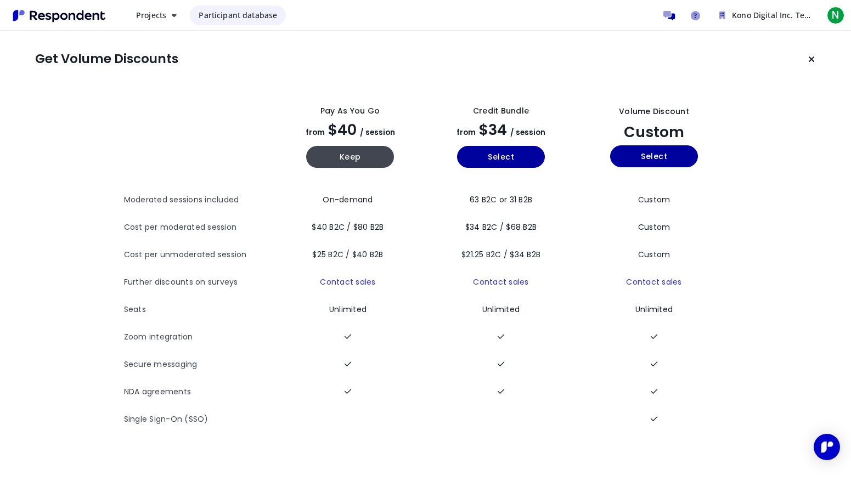 This screenshot has width=851, height=504. I want to click on span: Participant database, so click(238, 15).